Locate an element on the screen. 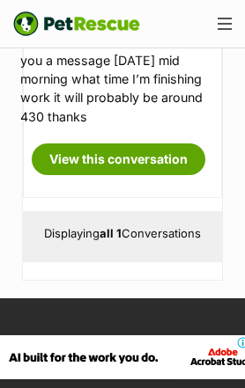 The height and width of the screenshot is (388, 245). button: Menu is located at coordinates (225, 24).